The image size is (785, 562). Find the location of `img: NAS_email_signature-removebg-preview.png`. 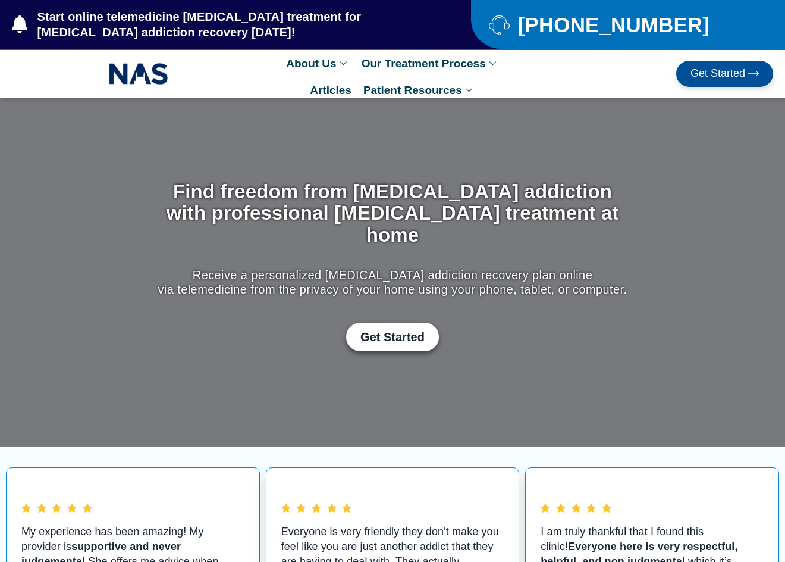

img: NAS_email_signature-removebg-preview.png is located at coordinates (139, 74).